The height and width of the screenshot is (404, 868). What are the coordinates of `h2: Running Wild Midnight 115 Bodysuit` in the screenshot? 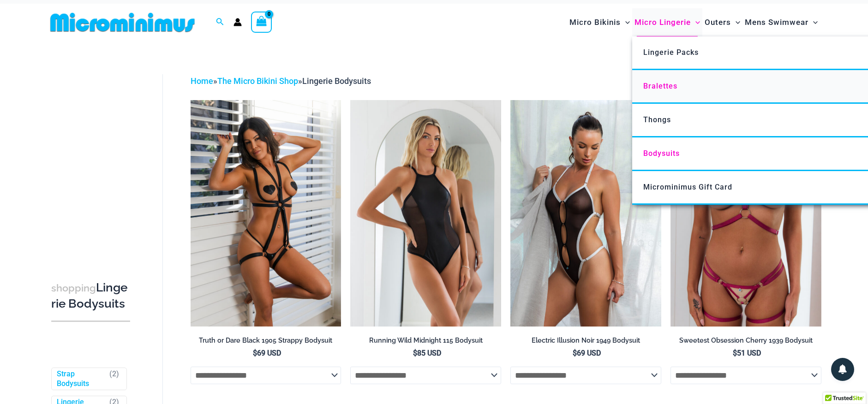 It's located at (426, 341).